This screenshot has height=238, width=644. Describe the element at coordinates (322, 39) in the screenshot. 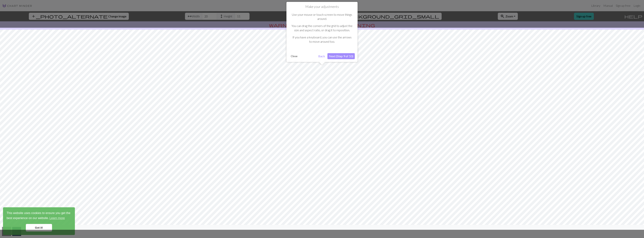

I see `p: If you have a keyboard, you can use the arrows to move around too.` at that location.